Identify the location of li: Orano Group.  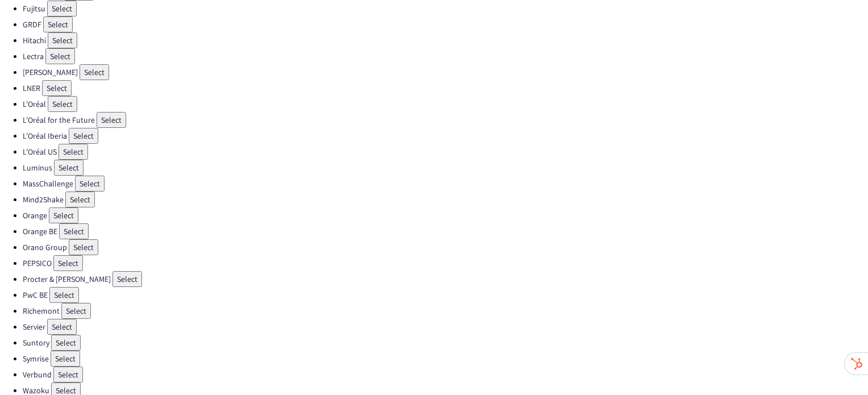
(446, 247).